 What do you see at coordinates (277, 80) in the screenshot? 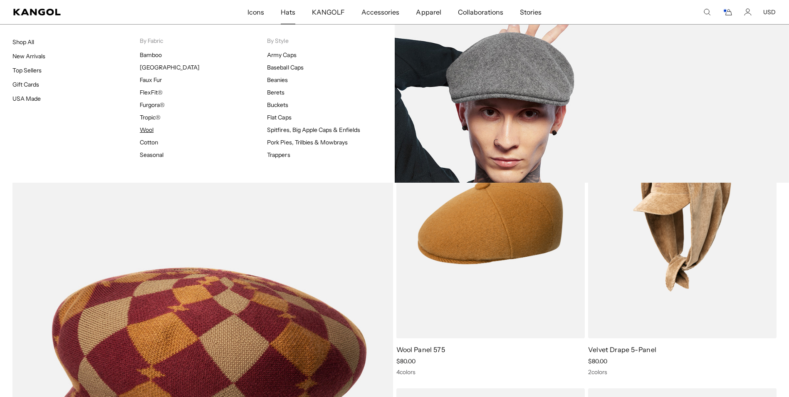
I see `a: Beanies` at bounding box center [277, 80].